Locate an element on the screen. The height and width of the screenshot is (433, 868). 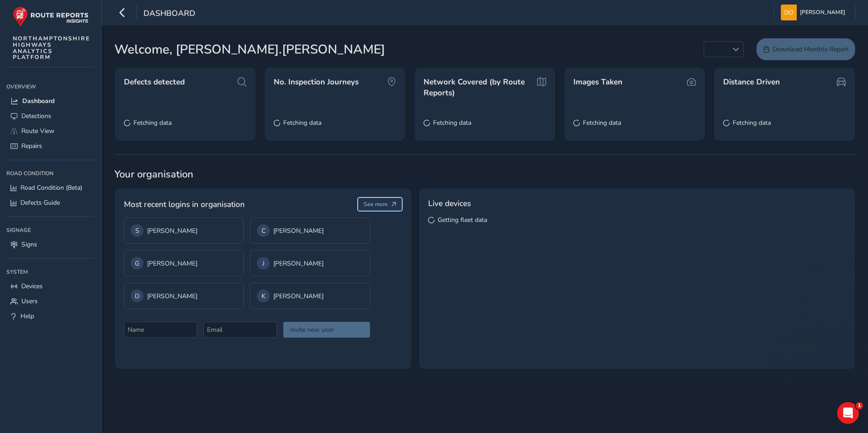
span: 1 is located at coordinates (860, 406).